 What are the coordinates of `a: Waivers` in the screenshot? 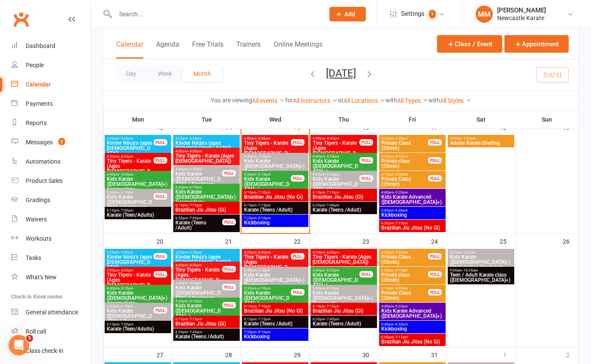 It's located at (51, 219).